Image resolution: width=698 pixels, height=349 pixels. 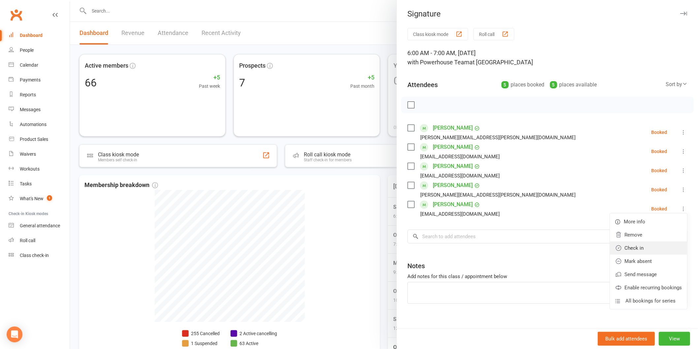 I want to click on span: 1, so click(x=49, y=198).